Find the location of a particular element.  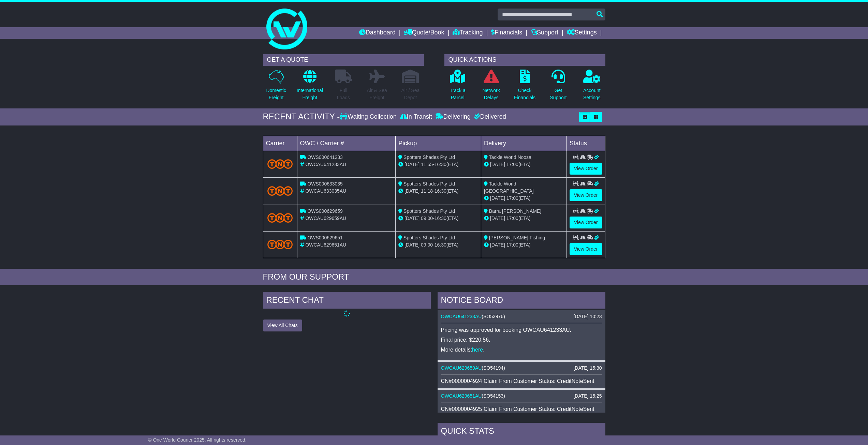

span: SO53976 is located at coordinates (493, 316).